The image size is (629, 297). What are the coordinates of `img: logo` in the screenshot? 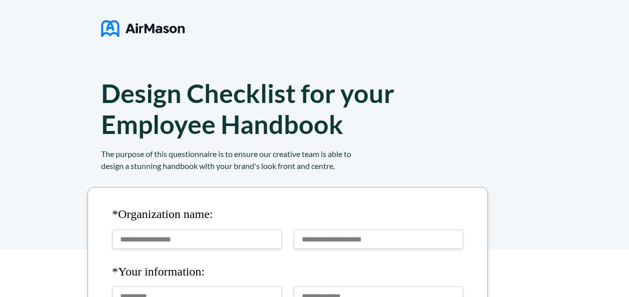 It's located at (143, 29).